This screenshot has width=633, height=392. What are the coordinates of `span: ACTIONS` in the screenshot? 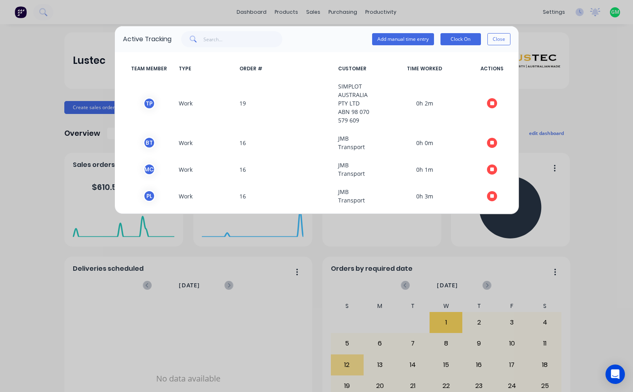 It's located at (492, 69).